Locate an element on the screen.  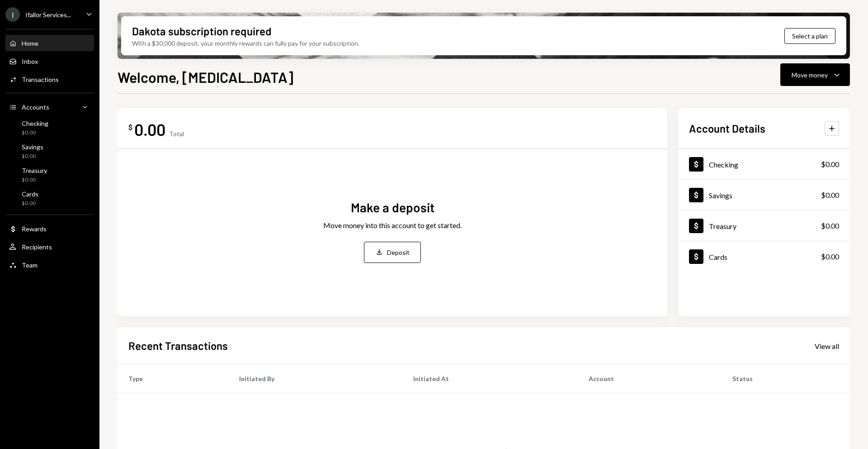
div: Move money into this account to get started. is located at coordinates (393, 225).